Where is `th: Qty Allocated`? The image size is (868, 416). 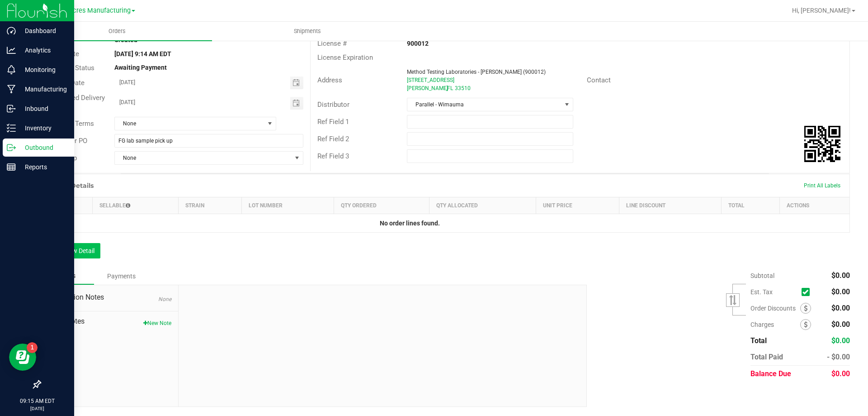
th: Qty Allocated is located at coordinates (483, 206).